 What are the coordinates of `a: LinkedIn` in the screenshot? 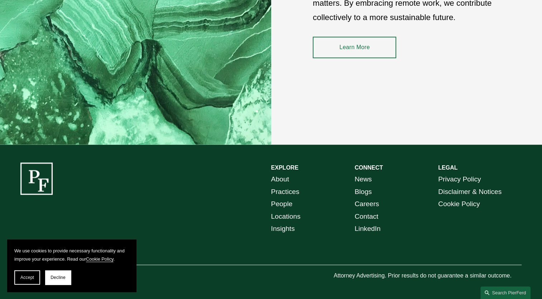 It's located at (368, 229).